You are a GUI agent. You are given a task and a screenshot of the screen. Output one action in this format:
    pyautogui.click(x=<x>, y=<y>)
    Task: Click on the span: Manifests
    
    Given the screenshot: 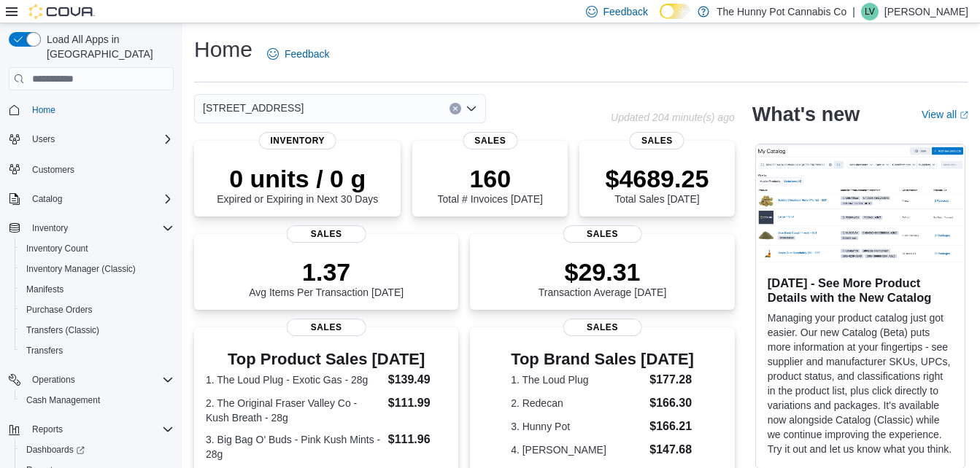 What is the action you would take?
    pyautogui.click(x=97, y=290)
    